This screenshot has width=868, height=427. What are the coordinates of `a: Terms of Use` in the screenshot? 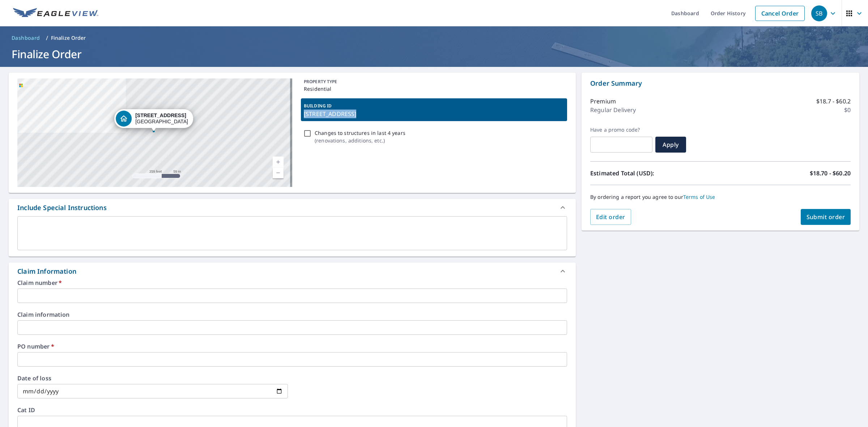 It's located at (699, 197).